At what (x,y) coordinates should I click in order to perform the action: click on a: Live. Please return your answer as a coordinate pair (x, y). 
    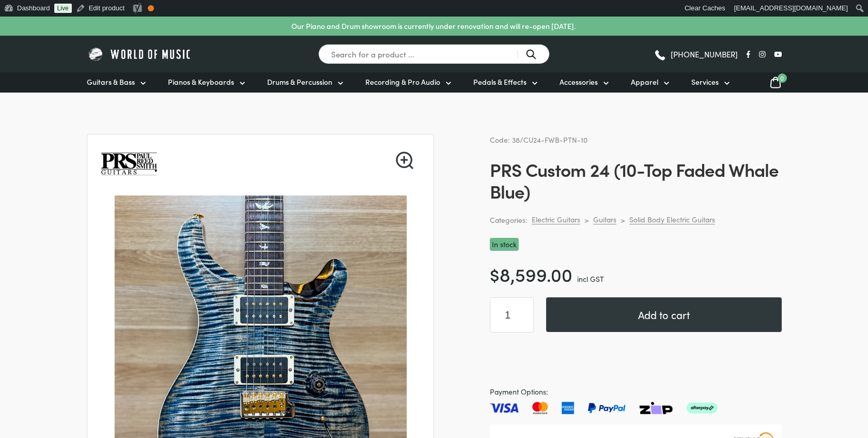
    Looking at the image, I should click on (63, 8).